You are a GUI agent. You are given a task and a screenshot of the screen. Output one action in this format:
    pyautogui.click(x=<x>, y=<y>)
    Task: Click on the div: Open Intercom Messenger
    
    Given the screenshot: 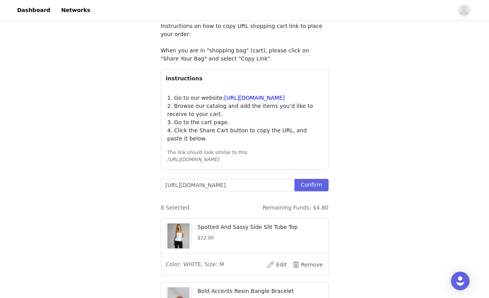 What is the action you would take?
    pyautogui.click(x=460, y=281)
    